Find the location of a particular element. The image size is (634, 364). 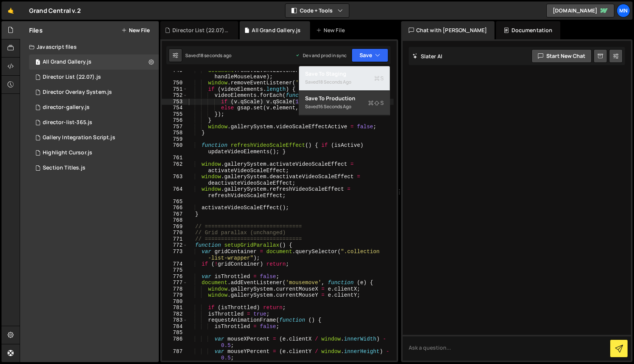

div: director-list-365.js is located at coordinates (67, 123).